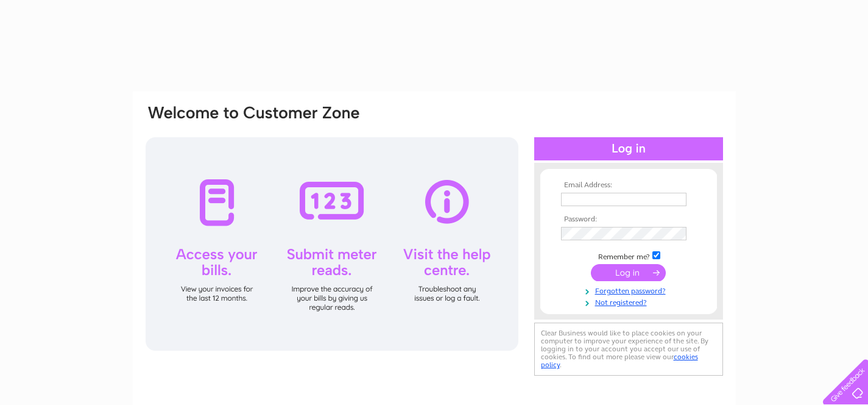 Image resolution: width=868 pixels, height=405 pixels. Describe the element at coordinates (629, 186) in the screenshot. I see `th: Email Address:` at that location.